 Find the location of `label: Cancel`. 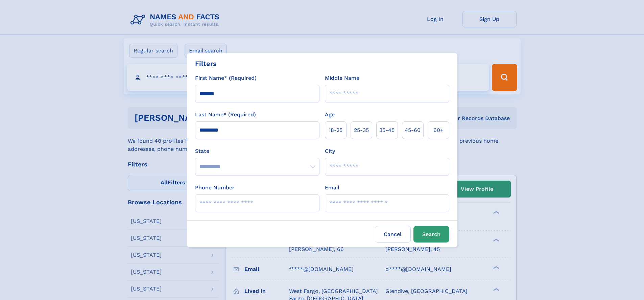

label: Cancel is located at coordinates (393, 234).